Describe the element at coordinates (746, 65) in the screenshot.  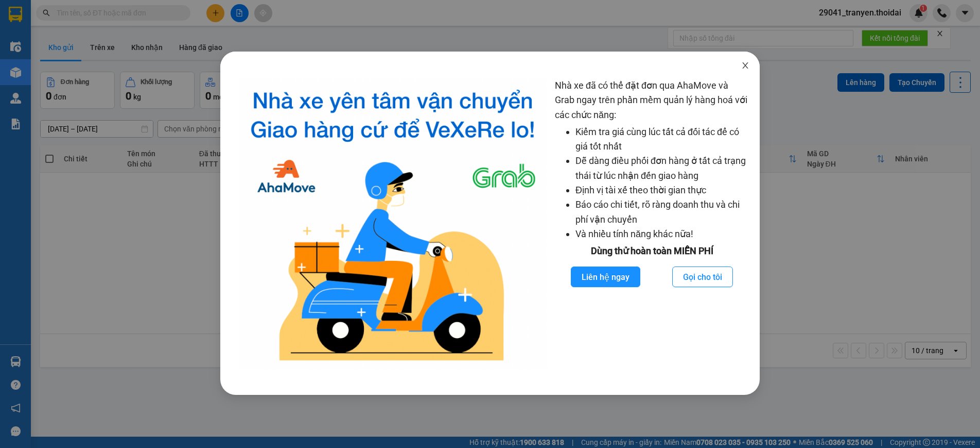
I see `span: close` at that location.